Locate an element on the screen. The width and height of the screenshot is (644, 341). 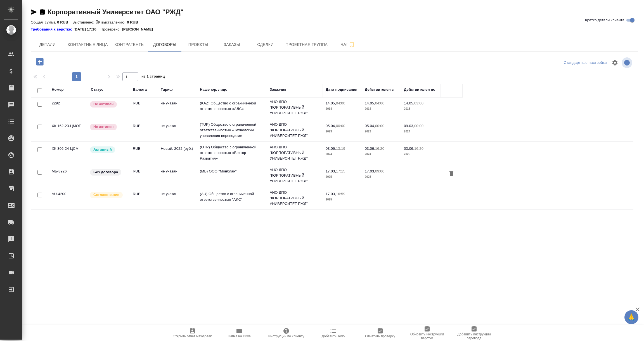
p: Без договора is located at coordinates (106, 172).